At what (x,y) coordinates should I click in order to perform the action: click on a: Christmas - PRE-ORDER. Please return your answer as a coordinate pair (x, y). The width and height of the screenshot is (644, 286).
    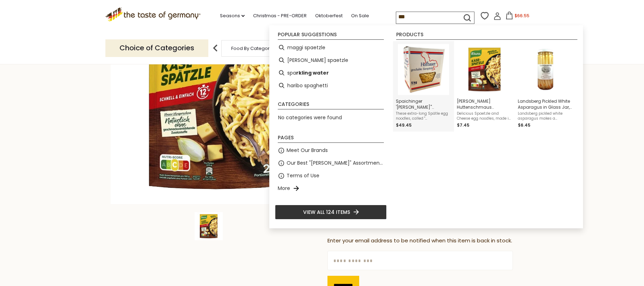
    Looking at the image, I should click on (280, 16).